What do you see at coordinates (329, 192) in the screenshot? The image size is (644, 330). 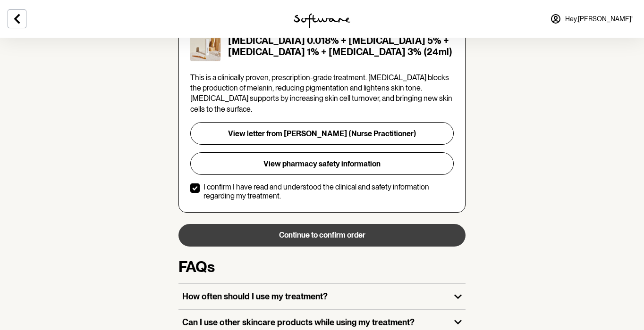 I see `p: I confirm I have read and understood the clinical and safety information regarding my treatment.` at bounding box center [329, 192].